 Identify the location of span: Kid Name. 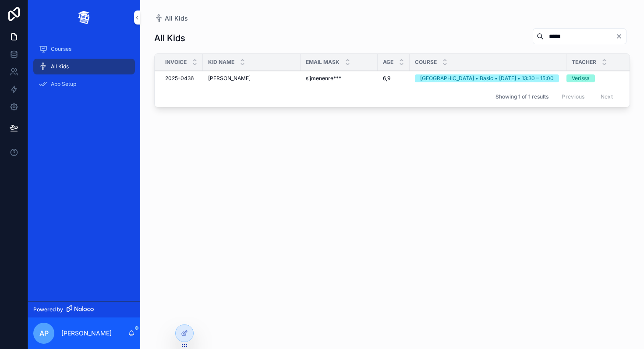
(221, 62).